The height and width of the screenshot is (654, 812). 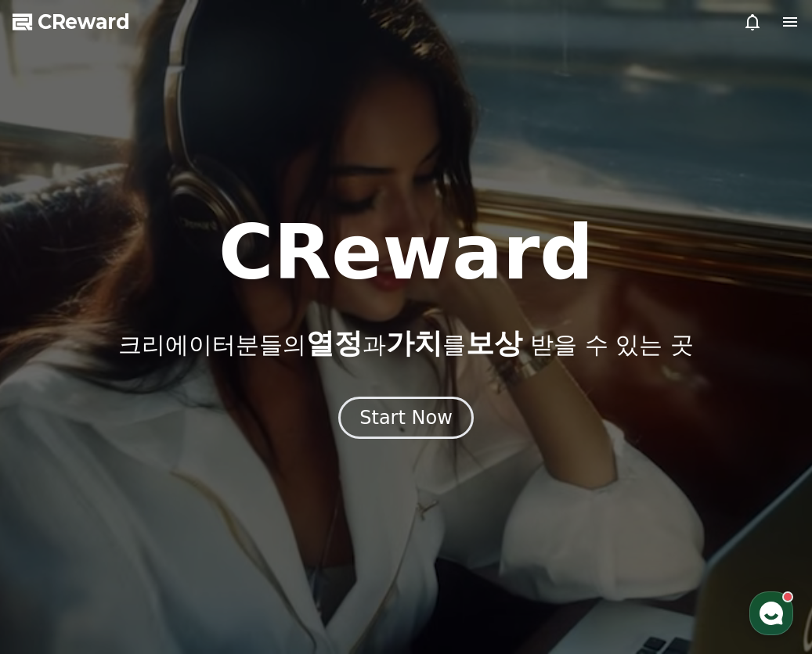 I want to click on span: 가치, so click(x=414, y=343).